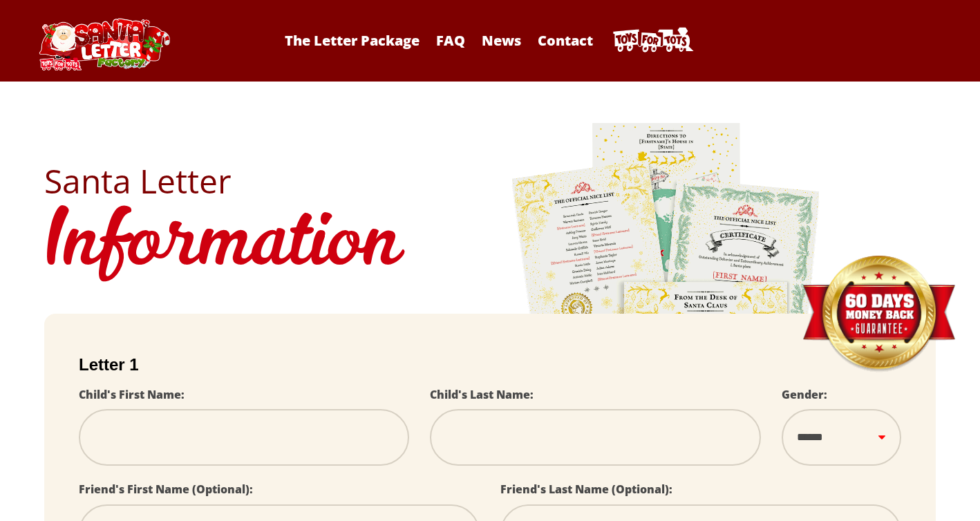  Describe the element at coordinates (501, 40) in the screenshot. I see `a: News` at that location.